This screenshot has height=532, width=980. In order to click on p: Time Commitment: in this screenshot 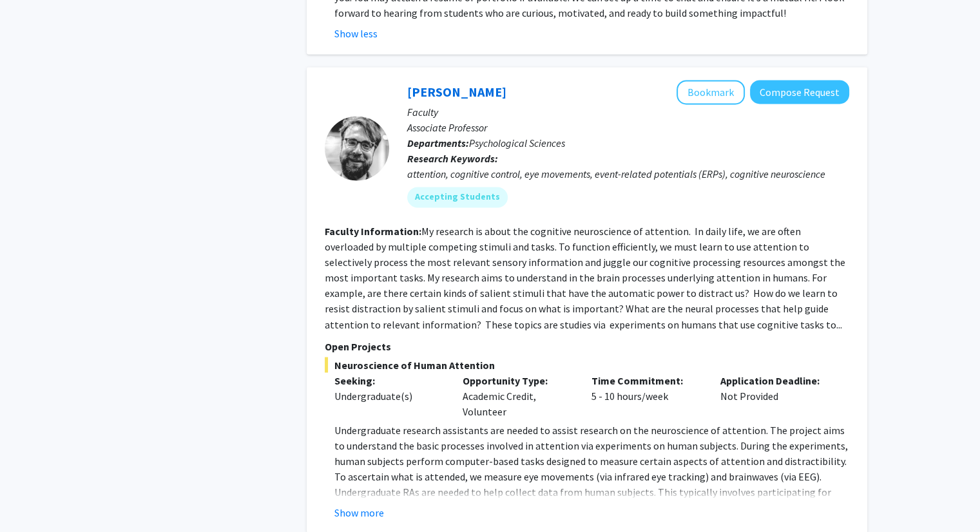, I will do `click(646, 380)`.